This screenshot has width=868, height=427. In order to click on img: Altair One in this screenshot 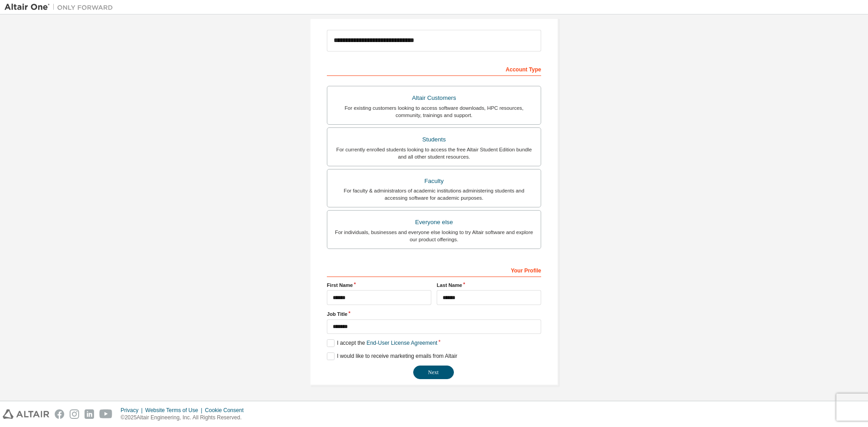, I will do `click(61, 7)`.